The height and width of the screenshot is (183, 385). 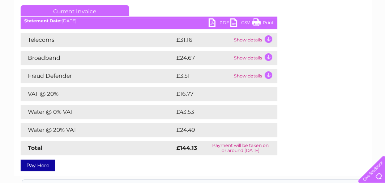 What do you see at coordinates (273, 8) in the screenshot?
I see `a: 0333 014 3131` at bounding box center [273, 8].